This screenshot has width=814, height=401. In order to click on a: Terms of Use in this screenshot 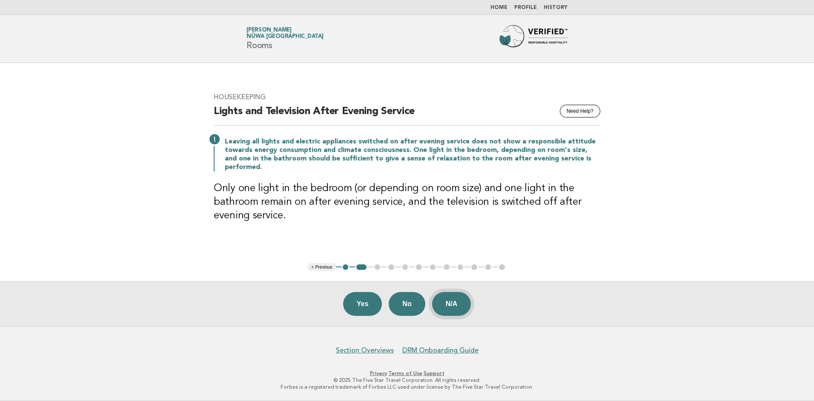, I will do `click(405, 374)`.